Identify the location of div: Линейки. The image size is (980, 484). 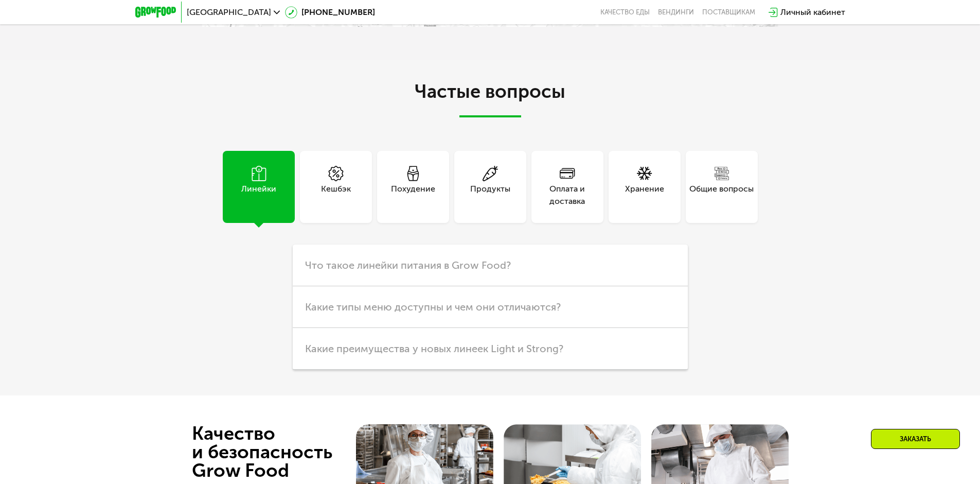
(259, 195).